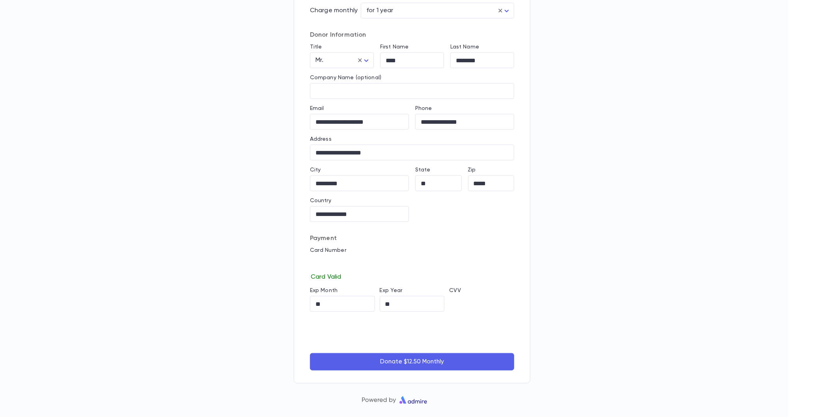 Image resolution: width=838 pixels, height=417 pixels. I want to click on p: Donor Information, so click(412, 35).